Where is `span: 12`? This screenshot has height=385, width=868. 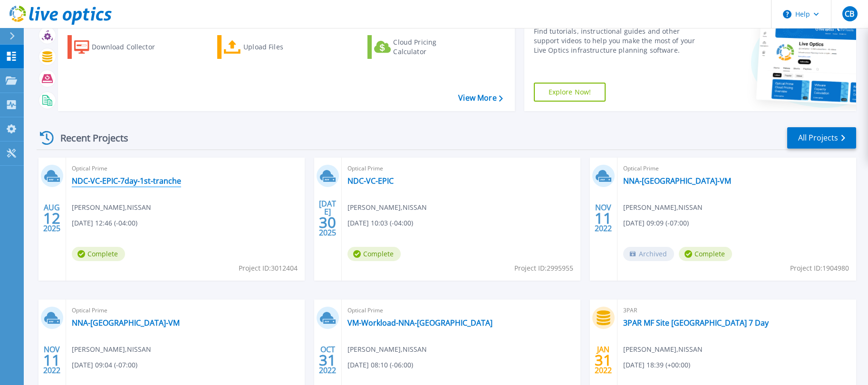 span: 12 is located at coordinates (52, 218).